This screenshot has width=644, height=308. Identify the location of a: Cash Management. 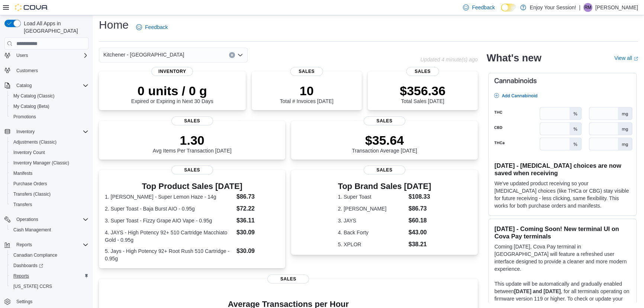
(32, 230).